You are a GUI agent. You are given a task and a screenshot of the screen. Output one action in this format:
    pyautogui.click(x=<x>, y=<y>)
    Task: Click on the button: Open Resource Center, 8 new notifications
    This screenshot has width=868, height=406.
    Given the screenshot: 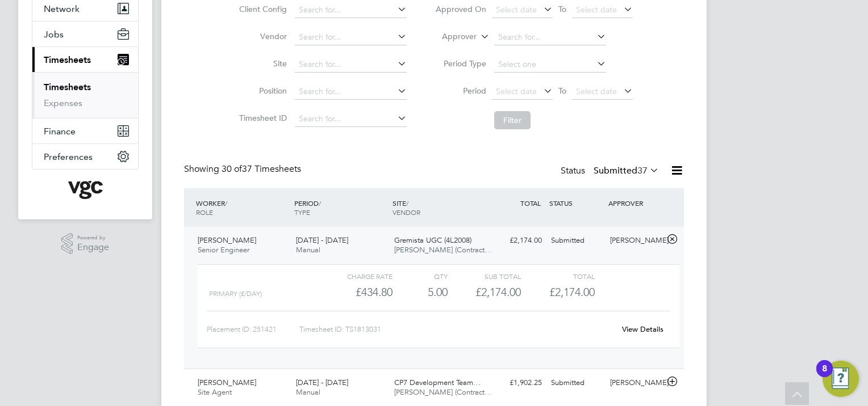 What is the action you would take?
    pyautogui.click(x=840, y=379)
    